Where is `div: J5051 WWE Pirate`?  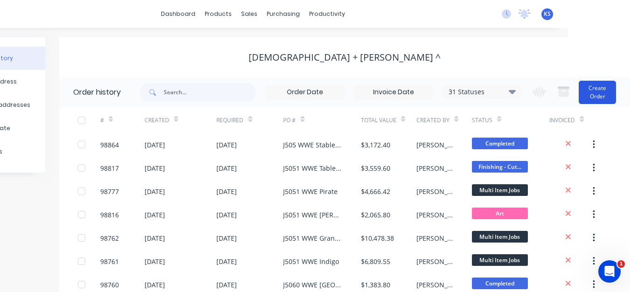 div: J5051 WWE Pirate is located at coordinates (310, 191).